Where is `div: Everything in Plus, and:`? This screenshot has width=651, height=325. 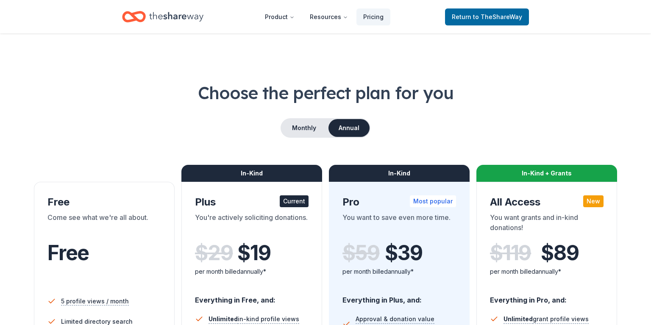
div: Everything in Plus, and: is located at coordinates (399, 297).